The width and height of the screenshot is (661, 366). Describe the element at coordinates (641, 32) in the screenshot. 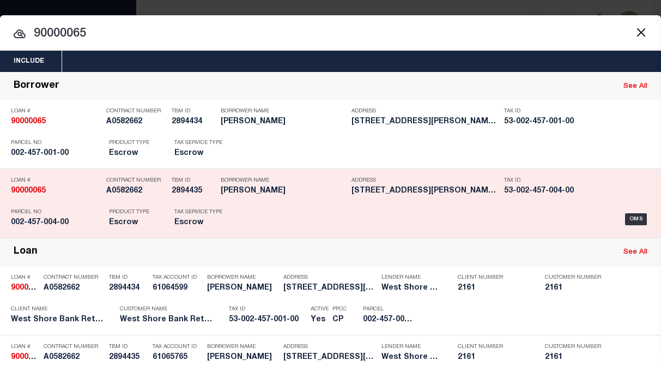

I see `button: Close` at that location.